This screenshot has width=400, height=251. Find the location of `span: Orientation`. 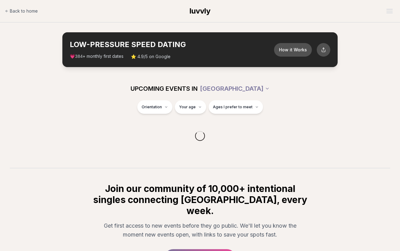

span: Orientation is located at coordinates (152, 107).